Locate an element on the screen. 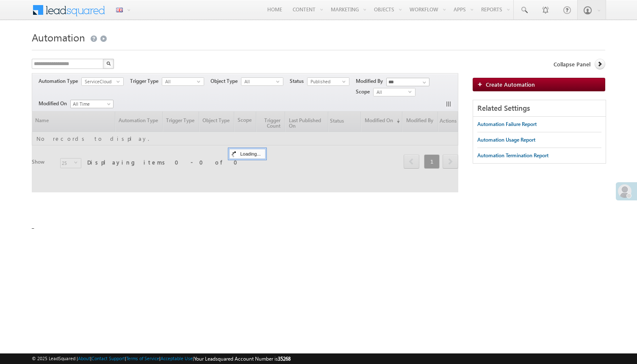 Image resolution: width=637 pixels, height=364 pixels. a: Automation Usage Report is located at coordinates (506, 140).